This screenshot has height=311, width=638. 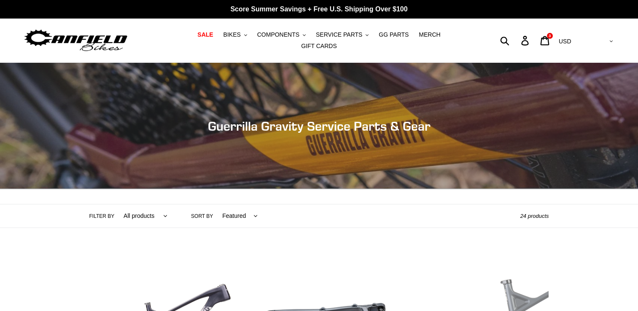 What do you see at coordinates (339, 35) in the screenshot?
I see `span: SERVICE PARTS` at bounding box center [339, 35].